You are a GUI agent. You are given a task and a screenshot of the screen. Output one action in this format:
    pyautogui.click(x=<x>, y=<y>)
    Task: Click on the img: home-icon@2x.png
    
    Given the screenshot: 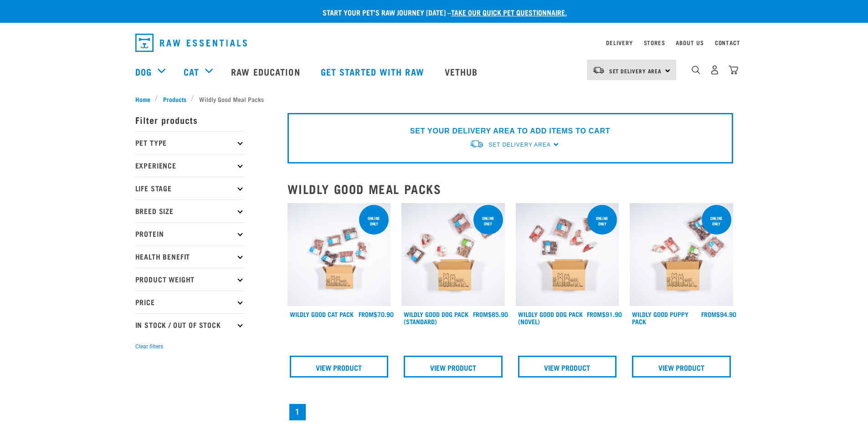 What is the action you would take?
    pyautogui.click(x=733, y=69)
    